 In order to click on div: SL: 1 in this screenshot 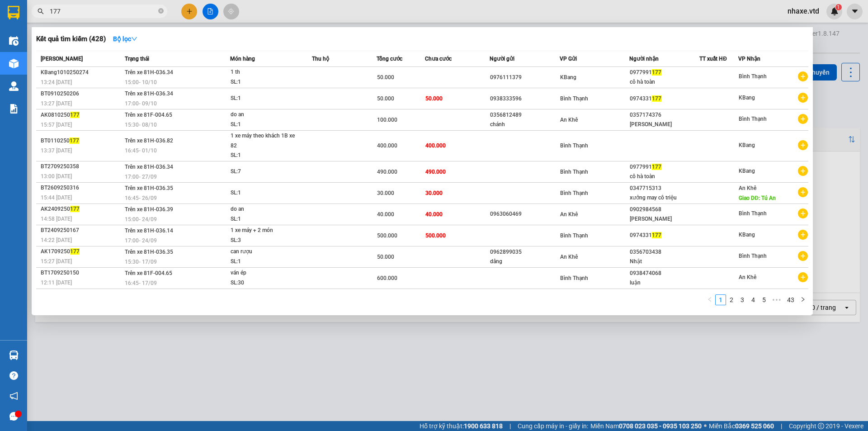, I will do `click(265, 82)`.